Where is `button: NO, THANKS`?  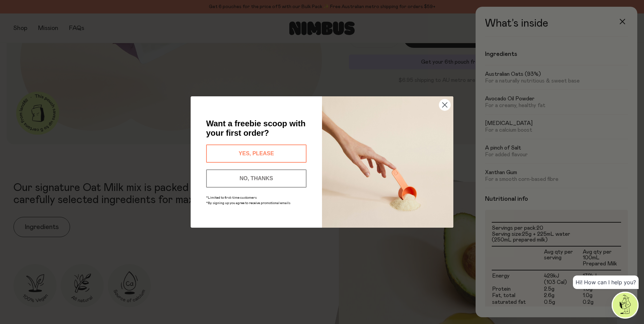
button: NO, THANKS is located at coordinates (256, 178).